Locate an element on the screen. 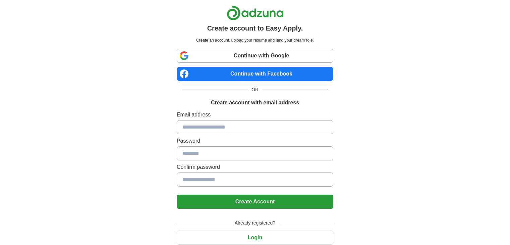 The image size is (510, 245). a: Continue with Facebook is located at coordinates (255, 74).